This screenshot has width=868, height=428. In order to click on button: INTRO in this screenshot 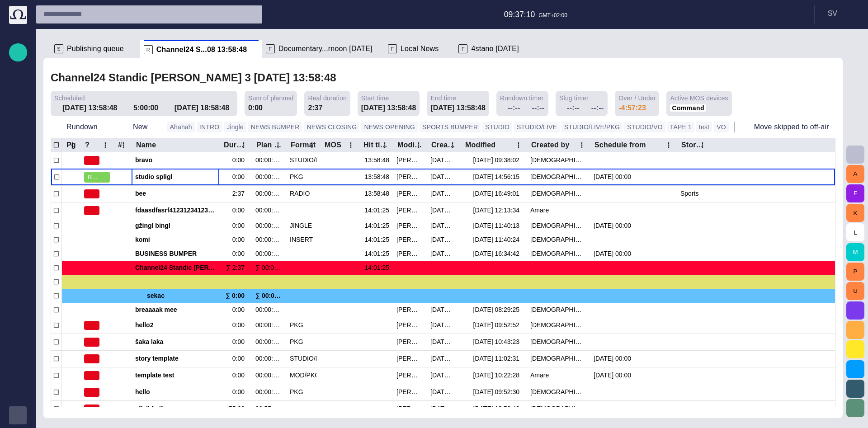, I will do `click(209, 127)`.